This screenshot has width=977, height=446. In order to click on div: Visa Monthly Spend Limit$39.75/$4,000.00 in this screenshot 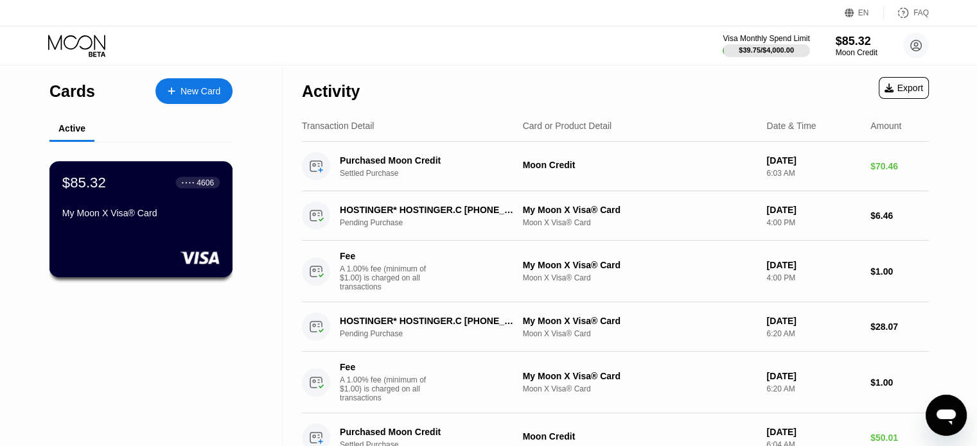, I will do `click(766, 46)`.